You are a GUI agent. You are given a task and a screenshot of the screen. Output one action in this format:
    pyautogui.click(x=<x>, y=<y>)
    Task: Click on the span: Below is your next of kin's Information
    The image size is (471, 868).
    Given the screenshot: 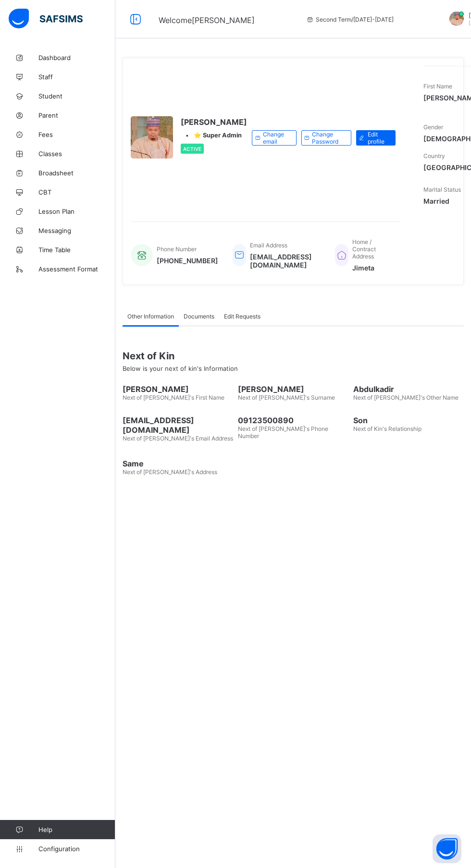 What is the action you would take?
    pyautogui.click(x=180, y=368)
    